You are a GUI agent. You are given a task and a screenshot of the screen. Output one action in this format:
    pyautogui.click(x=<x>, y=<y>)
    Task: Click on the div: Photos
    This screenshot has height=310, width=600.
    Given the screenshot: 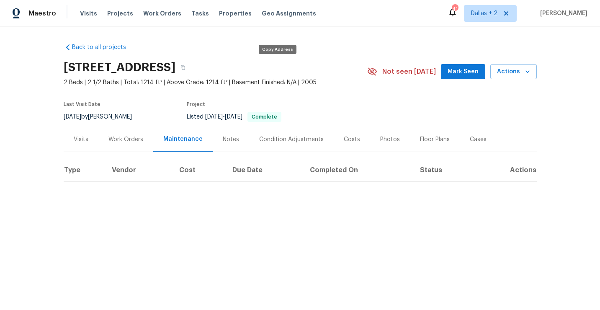 What is the action you would take?
    pyautogui.click(x=390, y=139)
    